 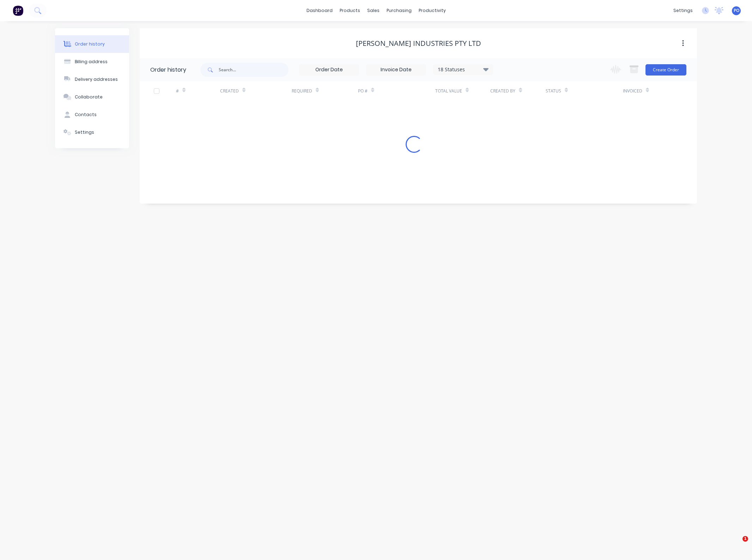 I want to click on a: dashboard, so click(x=320, y=11).